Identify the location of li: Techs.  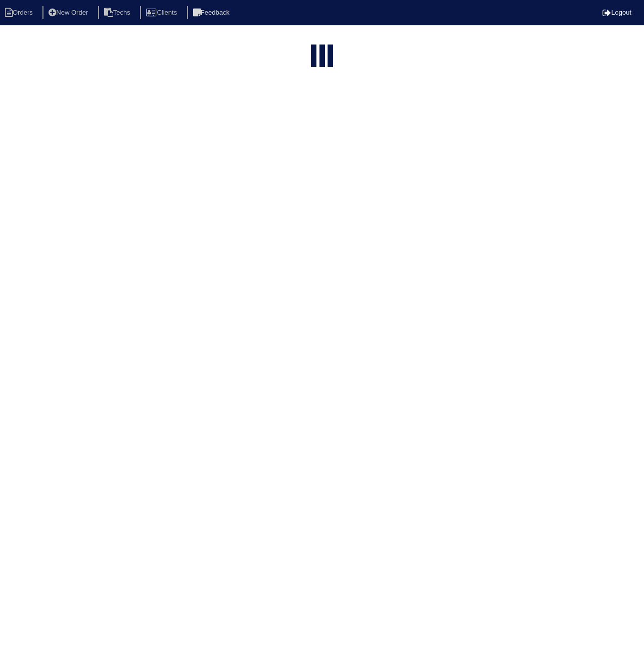
(119, 13).